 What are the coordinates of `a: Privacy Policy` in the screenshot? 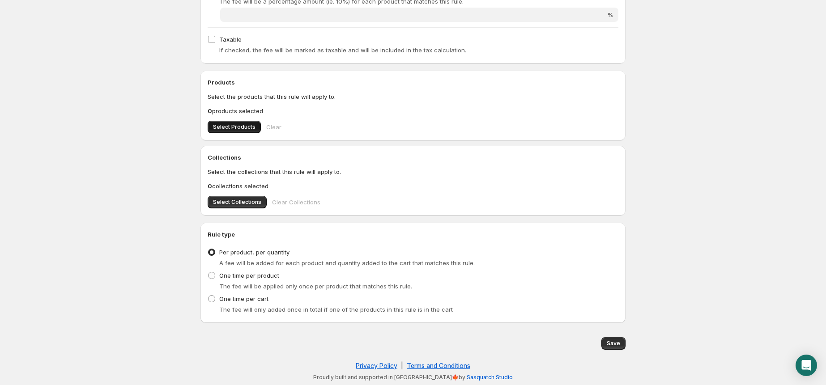 It's located at (376, 365).